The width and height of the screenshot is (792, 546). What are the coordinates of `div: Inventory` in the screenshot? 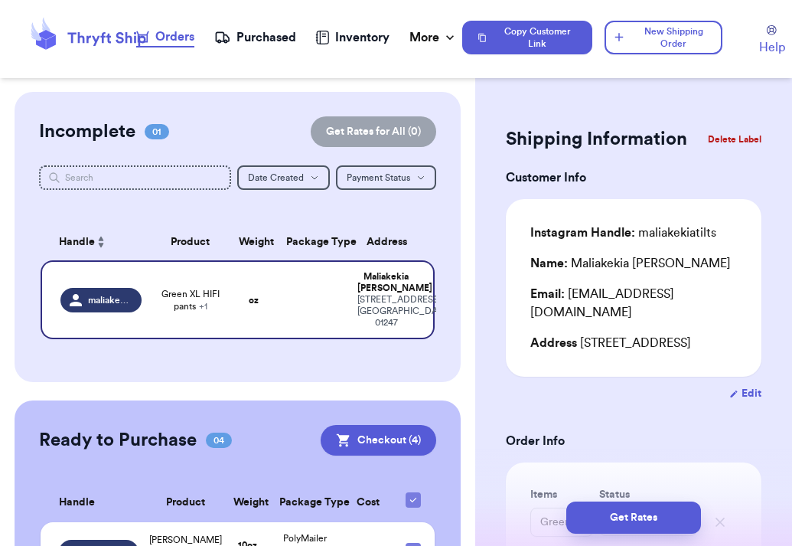 It's located at (352, 38).